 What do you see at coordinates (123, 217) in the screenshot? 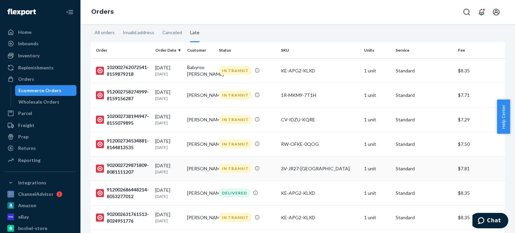
I see `div: 902002631761513-8024951776` at bounding box center [123, 217].